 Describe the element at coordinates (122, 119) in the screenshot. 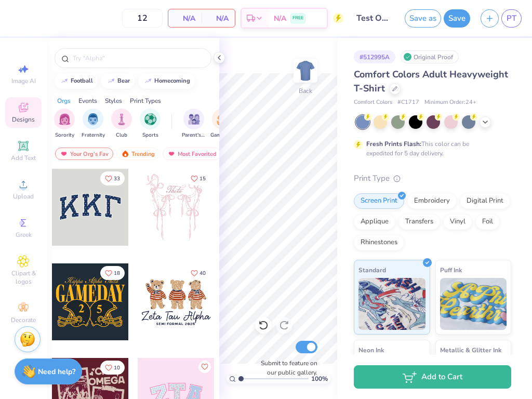

I see `img: Club Image` at that location.